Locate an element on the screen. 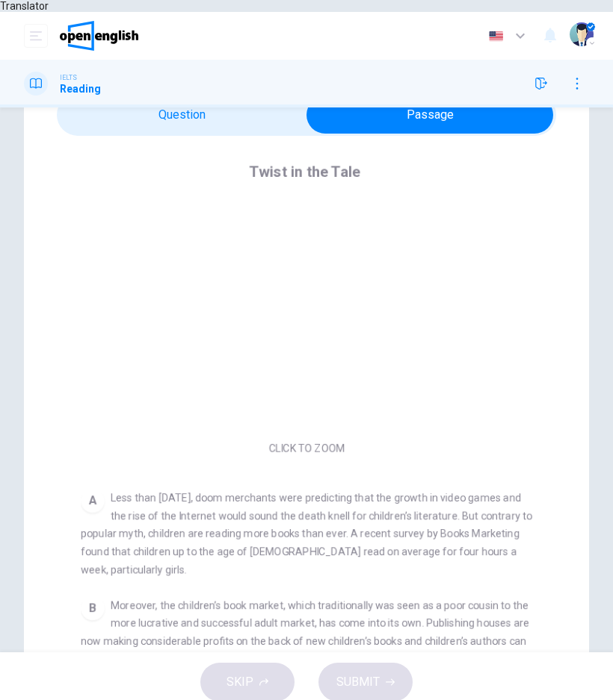 The image size is (613, 700). img: Profile picture is located at coordinates (581, 34).